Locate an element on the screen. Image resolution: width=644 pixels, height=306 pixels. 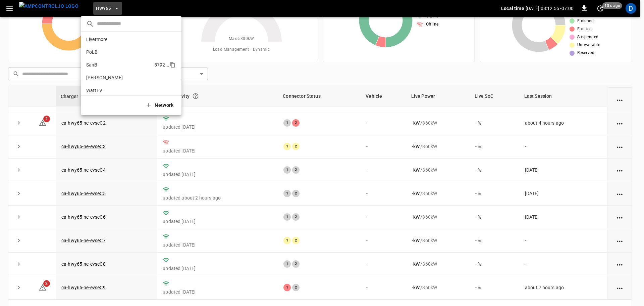
p: SanB is located at coordinates (119, 65).